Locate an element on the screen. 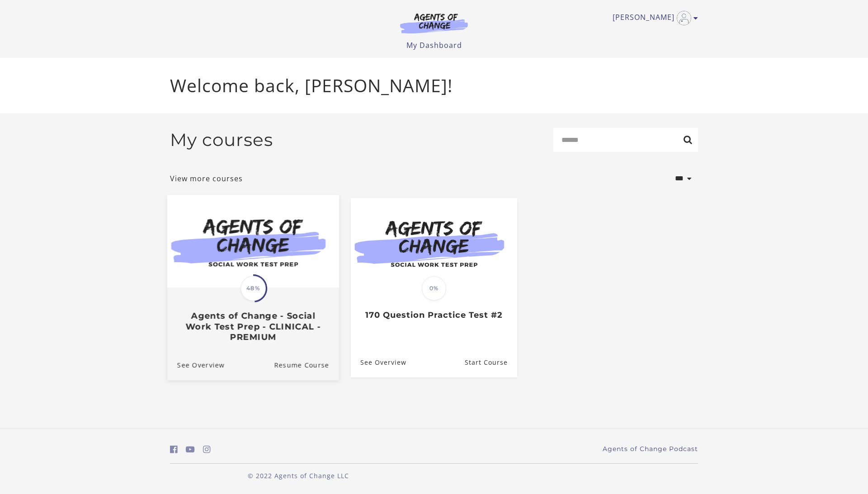  a: Agents of Change Podcast is located at coordinates (650, 449).